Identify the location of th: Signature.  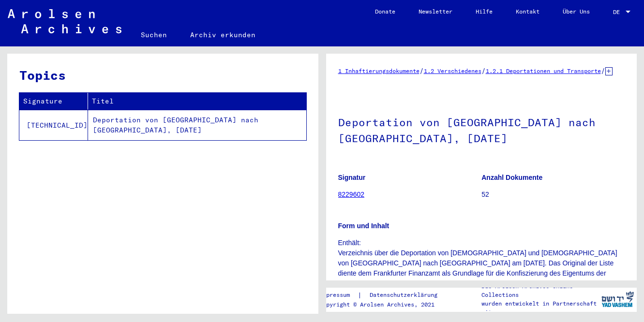
(54, 101).